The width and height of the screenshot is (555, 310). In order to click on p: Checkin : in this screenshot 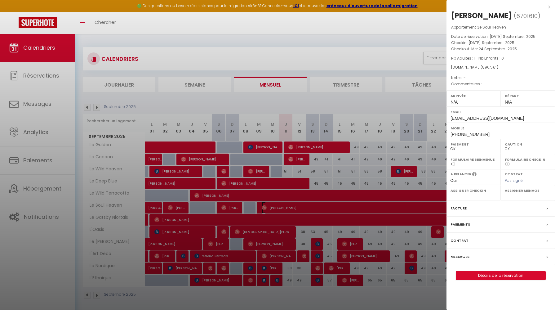, I will do `click(500, 43)`.